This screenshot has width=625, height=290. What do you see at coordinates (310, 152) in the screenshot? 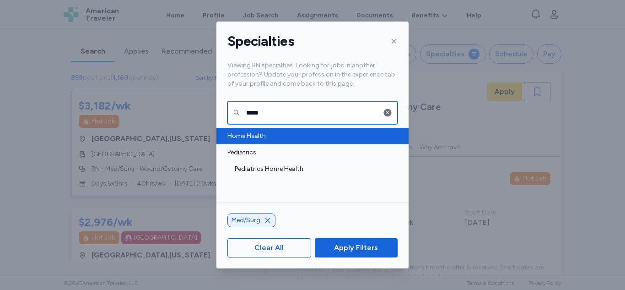
I see `span: Pediatrics` at bounding box center [310, 152].